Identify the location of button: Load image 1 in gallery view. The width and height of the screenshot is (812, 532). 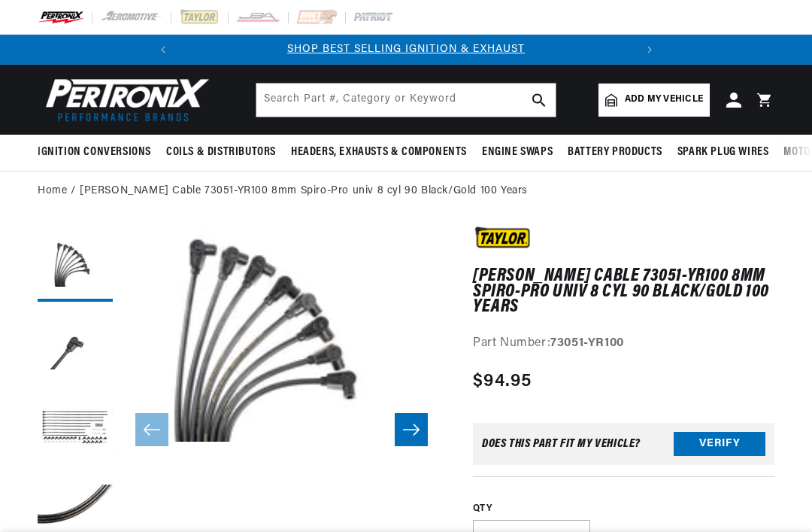
(75, 264).